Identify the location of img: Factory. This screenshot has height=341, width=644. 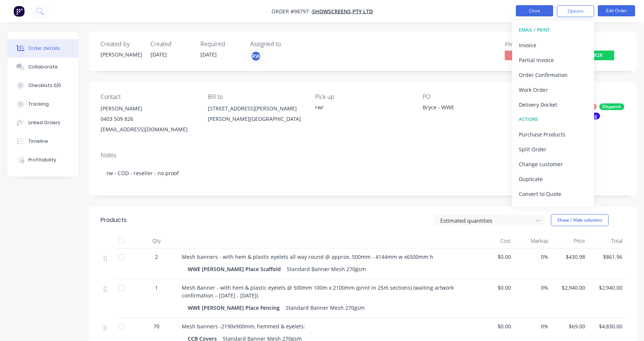
(19, 11).